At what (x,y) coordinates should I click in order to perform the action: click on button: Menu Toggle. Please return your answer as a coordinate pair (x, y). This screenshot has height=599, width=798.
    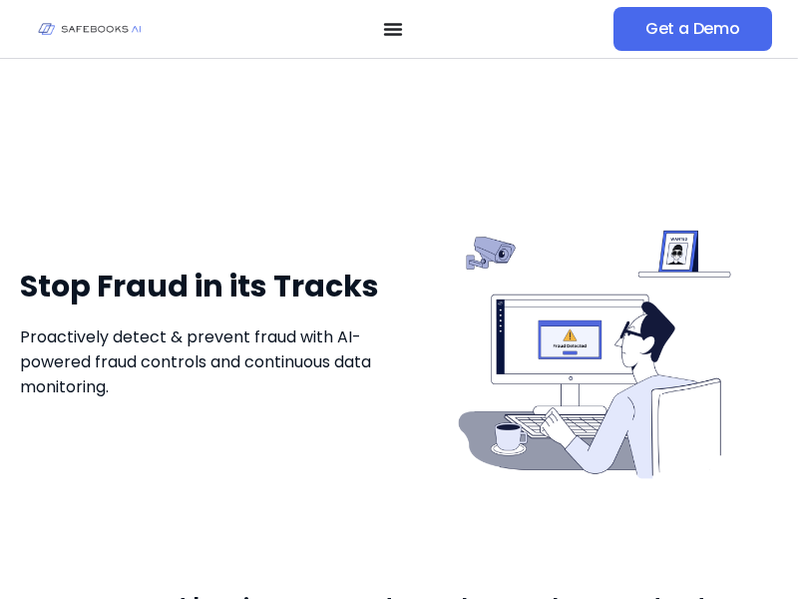
    Looking at the image, I should click on (393, 29).